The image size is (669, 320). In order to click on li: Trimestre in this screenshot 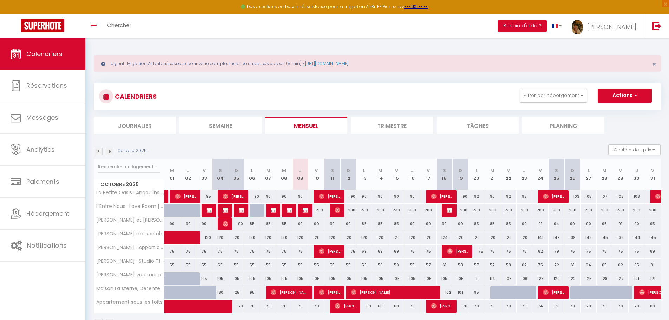, I will do `click(392, 125)`.